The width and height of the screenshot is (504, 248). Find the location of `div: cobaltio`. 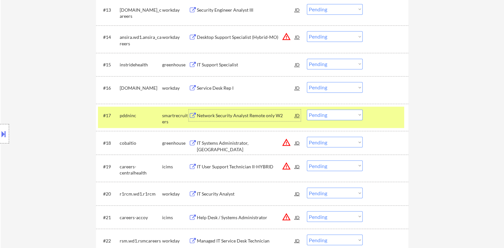

div: cobaltio is located at coordinates (141, 143).